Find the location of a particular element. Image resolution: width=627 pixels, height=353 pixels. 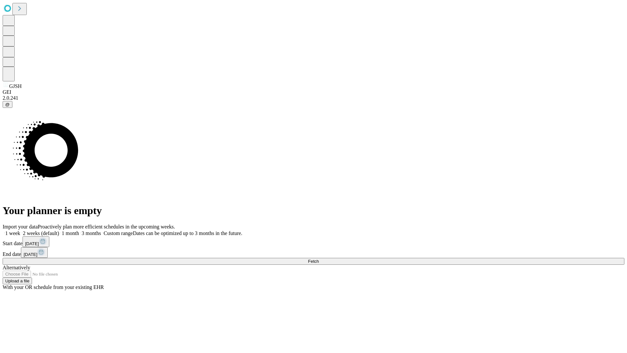

div: Start date is located at coordinates (314, 241).